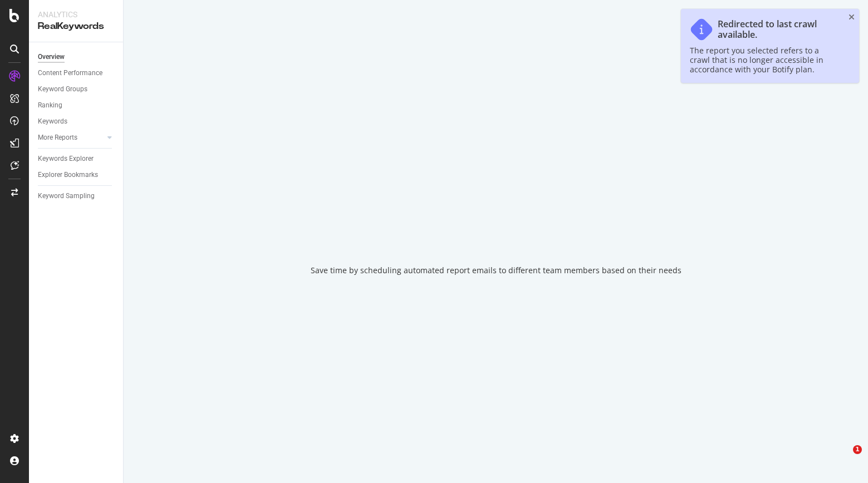 This screenshot has height=483, width=868. What do you see at coordinates (76, 57) in the screenshot?
I see `a: Overview` at bounding box center [76, 57].